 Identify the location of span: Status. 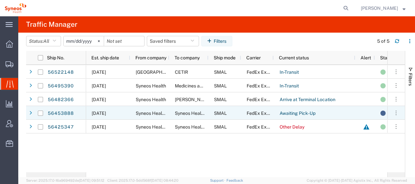
(387, 58).